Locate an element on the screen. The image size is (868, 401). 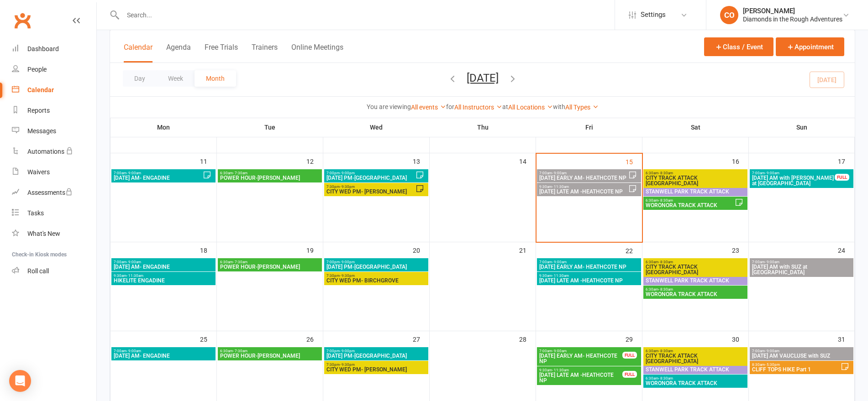
div: Automations is located at coordinates (46, 151).